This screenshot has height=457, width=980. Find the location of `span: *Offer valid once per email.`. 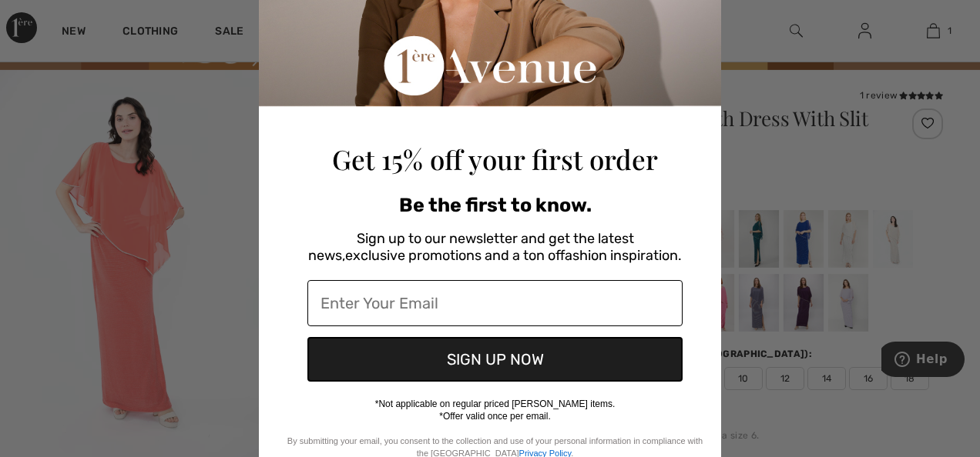

span: *Offer valid once per email. is located at coordinates (495, 417).